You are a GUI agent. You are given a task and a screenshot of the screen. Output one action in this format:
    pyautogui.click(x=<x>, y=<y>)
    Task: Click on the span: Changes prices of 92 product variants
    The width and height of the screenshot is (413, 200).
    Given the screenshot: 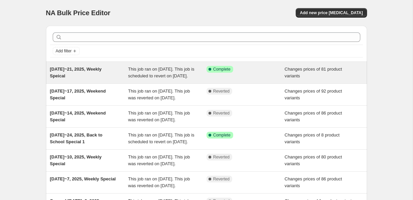 What is the action you would take?
    pyautogui.click(x=314, y=94)
    